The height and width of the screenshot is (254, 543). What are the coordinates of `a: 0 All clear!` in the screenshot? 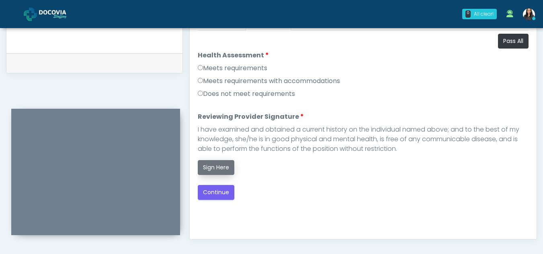 It's located at (480, 14).